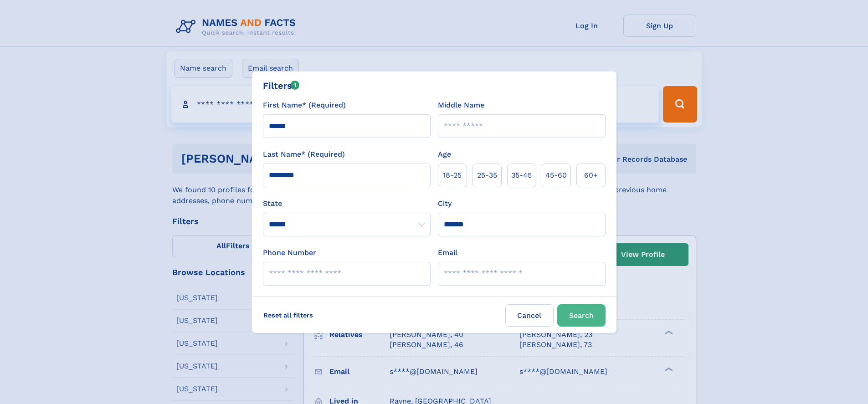 This screenshot has height=404, width=868. What do you see at coordinates (461, 105) in the screenshot?
I see `label: Middle Name` at bounding box center [461, 105].